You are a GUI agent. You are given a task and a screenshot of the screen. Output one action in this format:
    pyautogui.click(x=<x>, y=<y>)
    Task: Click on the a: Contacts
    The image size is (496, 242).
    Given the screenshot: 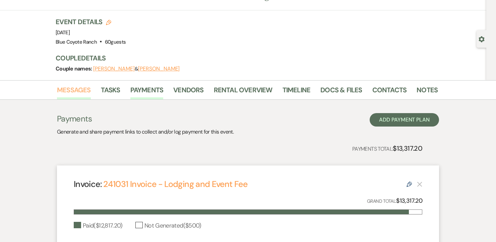 What is the action you would take?
    pyautogui.click(x=390, y=92)
    